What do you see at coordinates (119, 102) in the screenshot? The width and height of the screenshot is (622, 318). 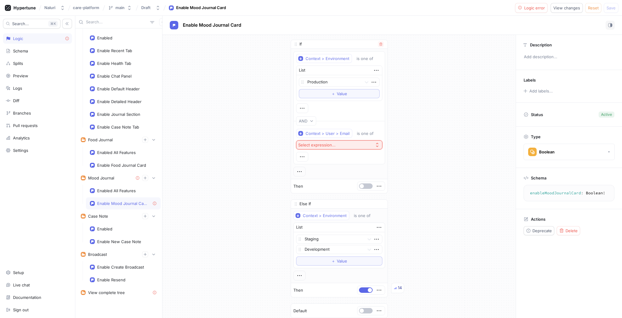 I see `div: Enable Detailed Header` at bounding box center [119, 102].